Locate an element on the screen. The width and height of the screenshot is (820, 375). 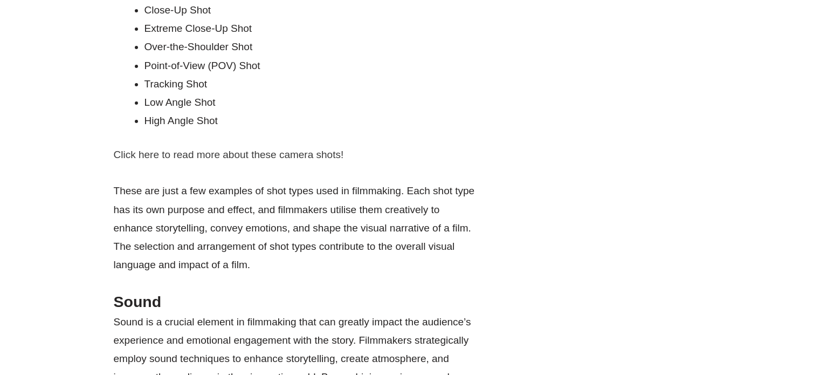
li: High Angle Shot is located at coordinates (309, 121).